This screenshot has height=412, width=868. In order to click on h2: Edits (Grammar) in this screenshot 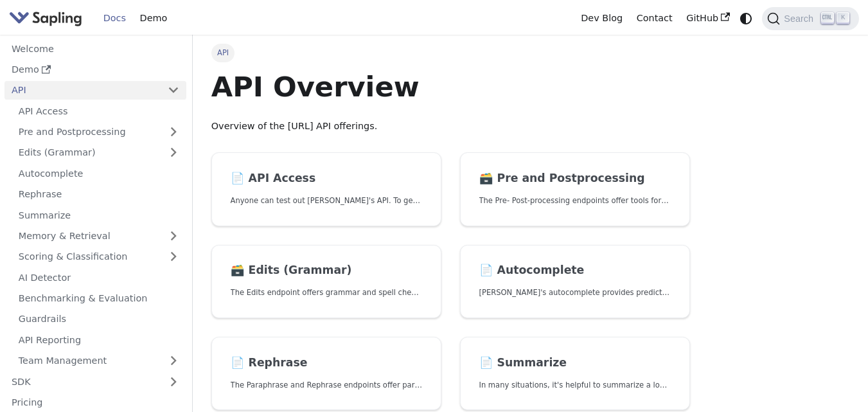, I will do `click(326, 271)`.